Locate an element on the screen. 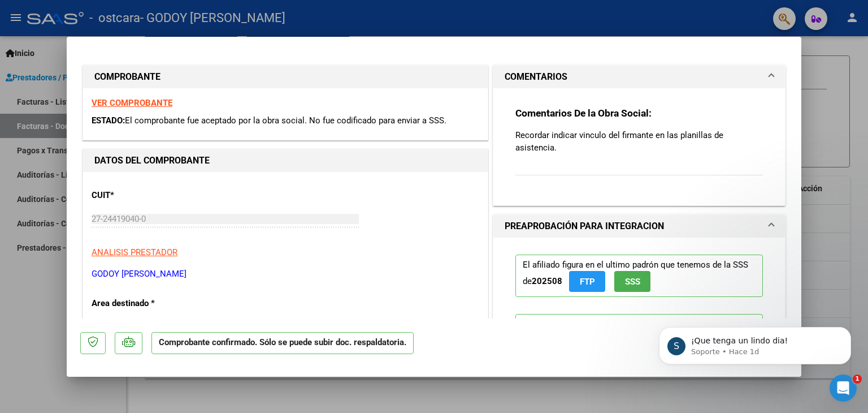  span: ESTADO: is located at coordinates (108, 121).